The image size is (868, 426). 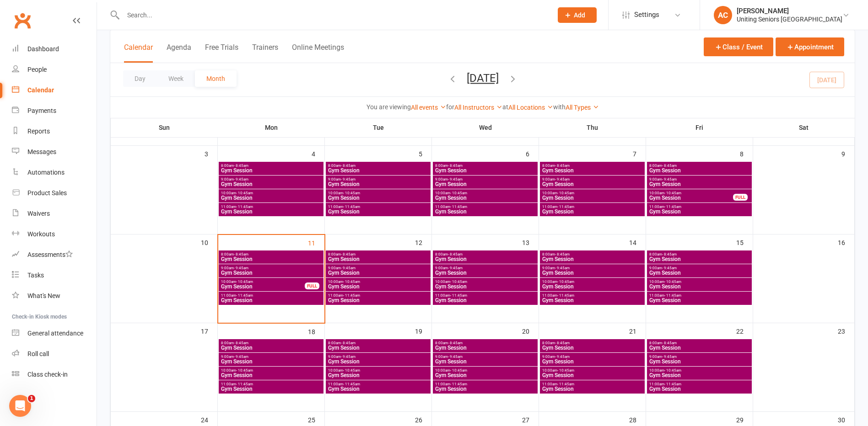 What do you see at coordinates (451, 107) in the screenshot?
I see `strong: for` at bounding box center [451, 107].